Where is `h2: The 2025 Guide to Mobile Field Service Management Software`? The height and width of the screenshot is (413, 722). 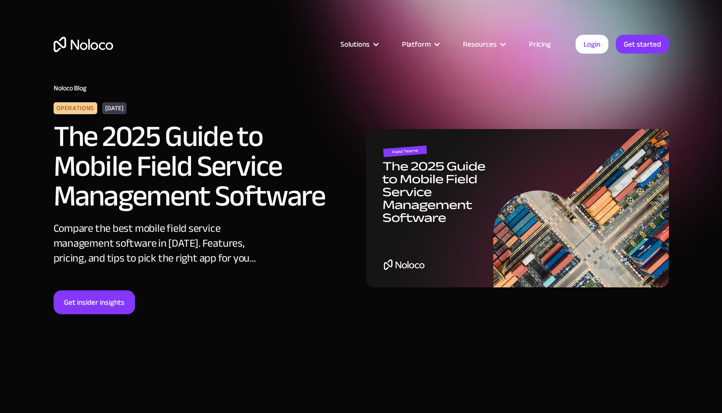 h2: The 2025 Guide to Mobile Field Service Management Software is located at coordinates (190, 166).